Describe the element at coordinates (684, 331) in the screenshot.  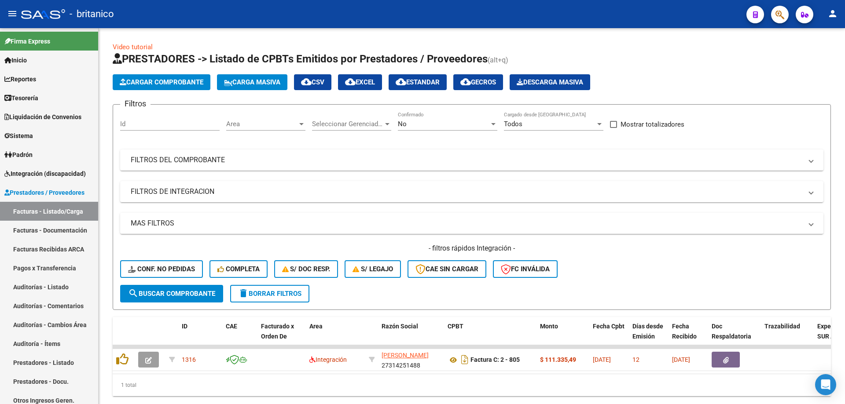
I see `span: Fecha Recibido` at that location.